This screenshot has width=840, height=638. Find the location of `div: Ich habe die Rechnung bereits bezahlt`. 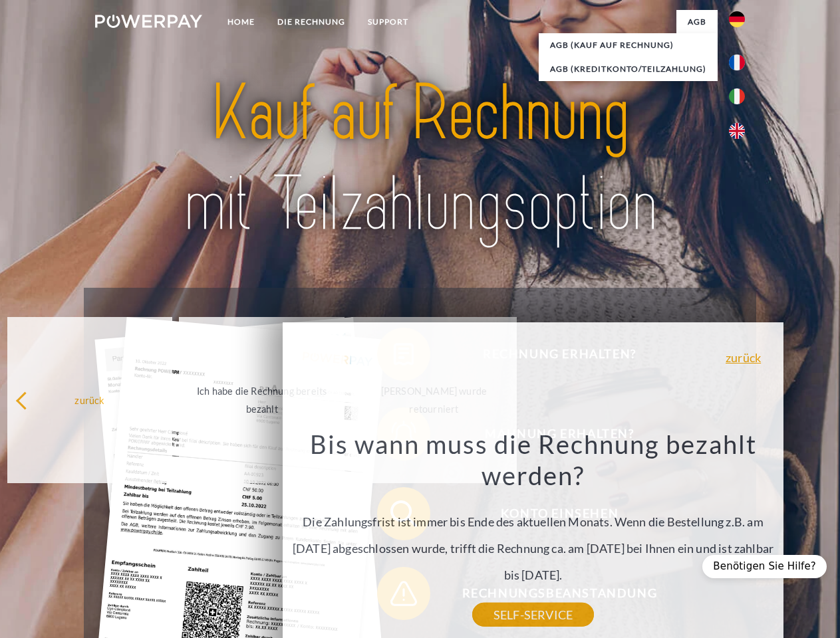

div: Ich habe die Rechnung bereits bezahlt is located at coordinates (261, 400).